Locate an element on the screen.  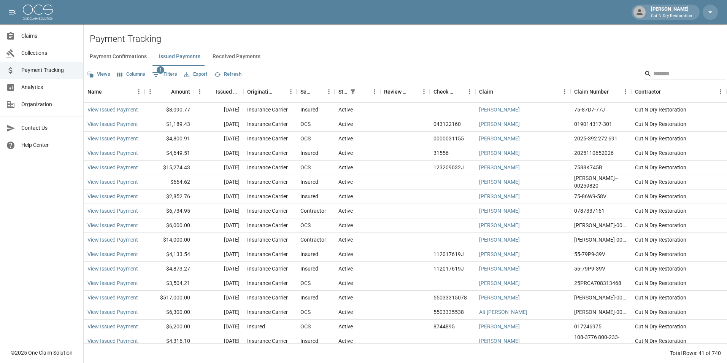
div: $6,200.00 is located at coordinates (169, 327).